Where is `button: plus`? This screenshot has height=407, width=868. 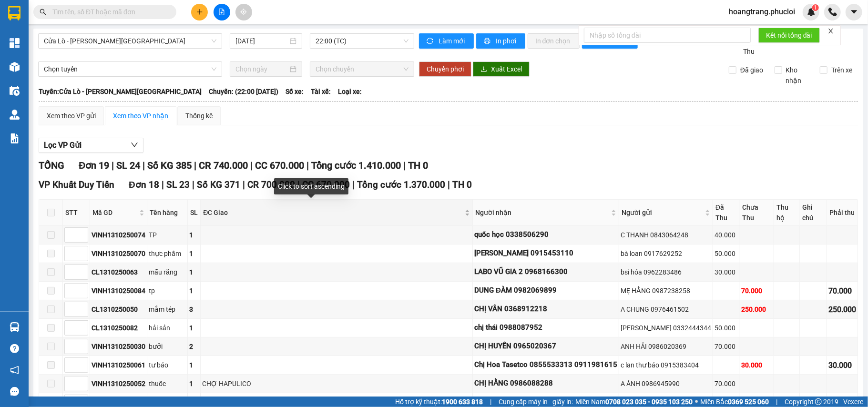
button: plus is located at coordinates (199, 12).